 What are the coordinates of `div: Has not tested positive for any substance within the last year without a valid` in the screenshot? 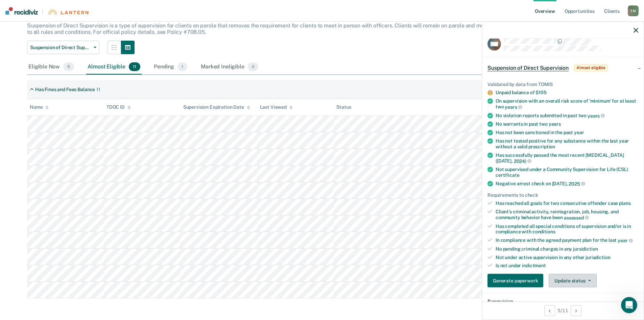 It's located at (567, 144).